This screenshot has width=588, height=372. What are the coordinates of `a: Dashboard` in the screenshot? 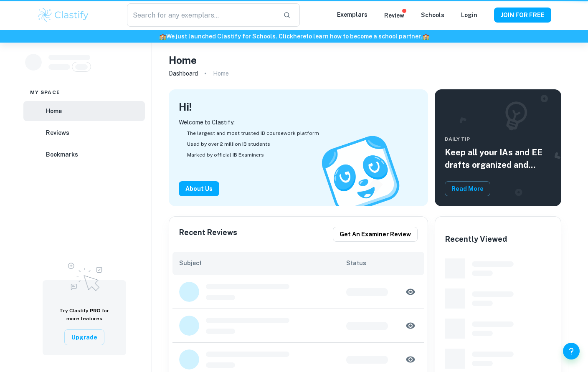 It's located at (183, 73).